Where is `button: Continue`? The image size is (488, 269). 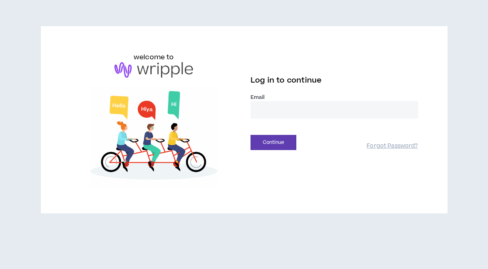 button: Continue is located at coordinates (273, 142).